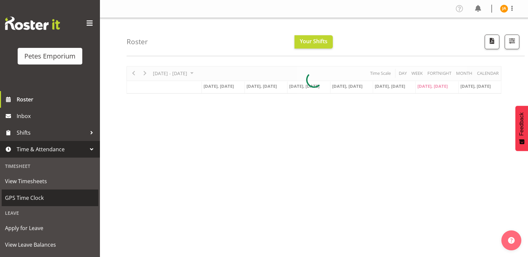 The image size is (528, 257). What do you see at coordinates (50, 182) in the screenshot?
I see `a: View Timesheets` at bounding box center [50, 182].